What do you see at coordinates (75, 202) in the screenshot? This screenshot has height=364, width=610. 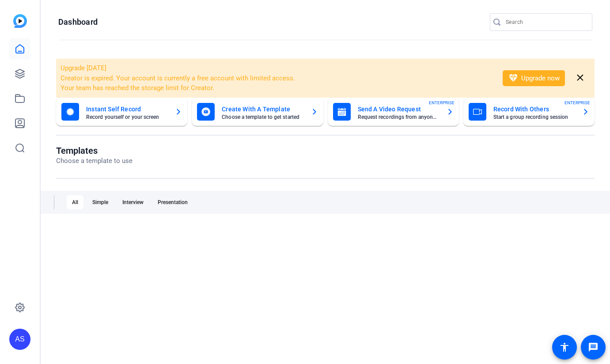 I see `div: All` at bounding box center [75, 202].